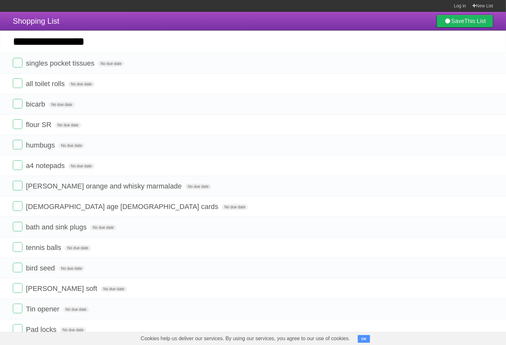  I want to click on span: humbugs, so click(41, 145).